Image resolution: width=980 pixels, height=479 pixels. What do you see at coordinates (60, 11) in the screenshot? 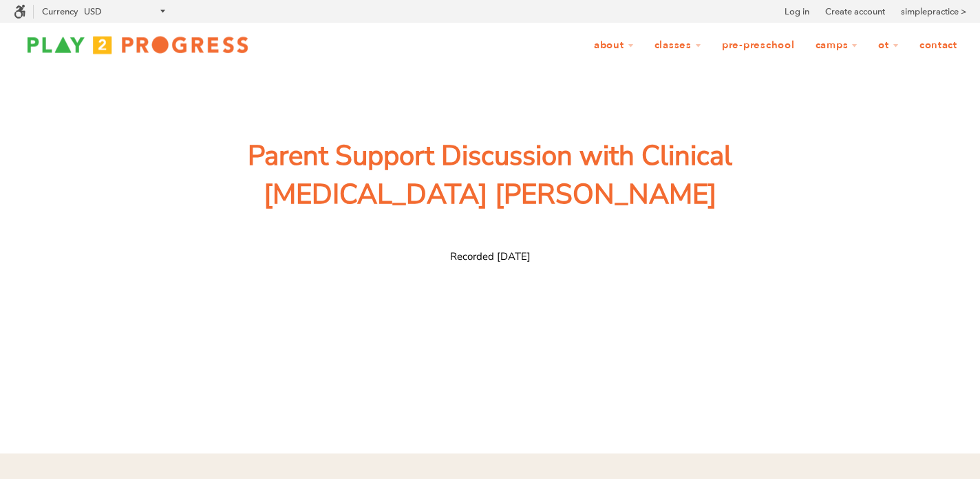
I see `label: Currency` at bounding box center [60, 11].